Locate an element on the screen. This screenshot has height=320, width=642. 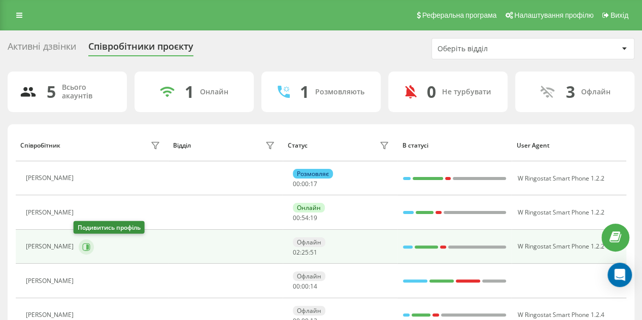
span: 19 is located at coordinates (314, 218).